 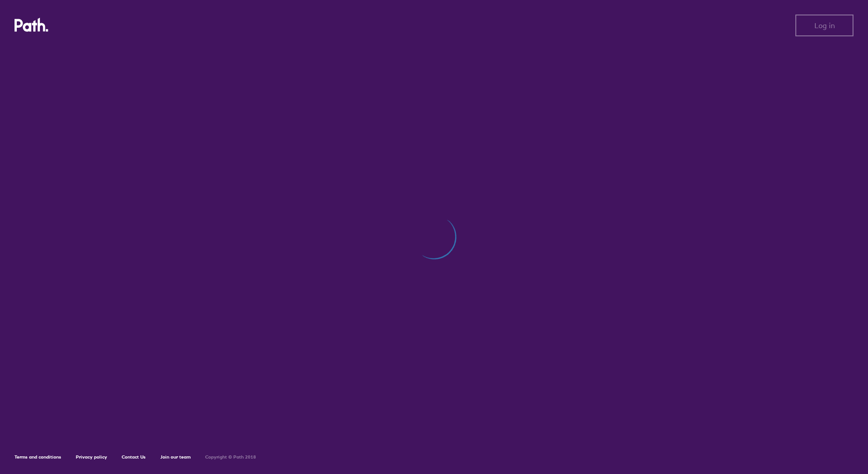 What do you see at coordinates (231, 457) in the screenshot?
I see `h6: Copyright © Path 2018` at bounding box center [231, 457].